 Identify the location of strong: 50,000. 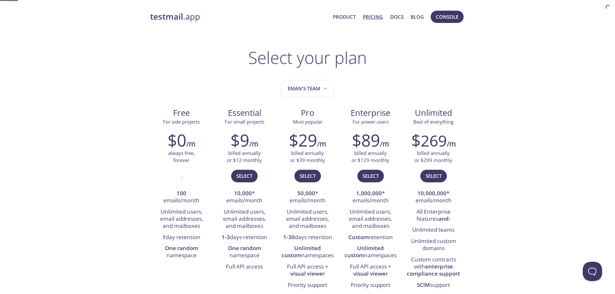
(306, 193).